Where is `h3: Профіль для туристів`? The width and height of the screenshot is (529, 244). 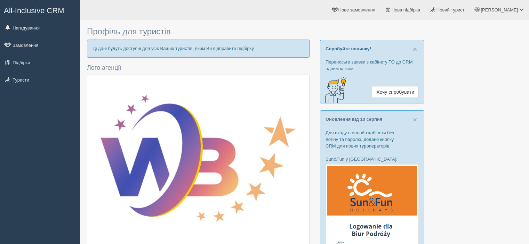
h3: Профіль для туристів is located at coordinates (198, 32).